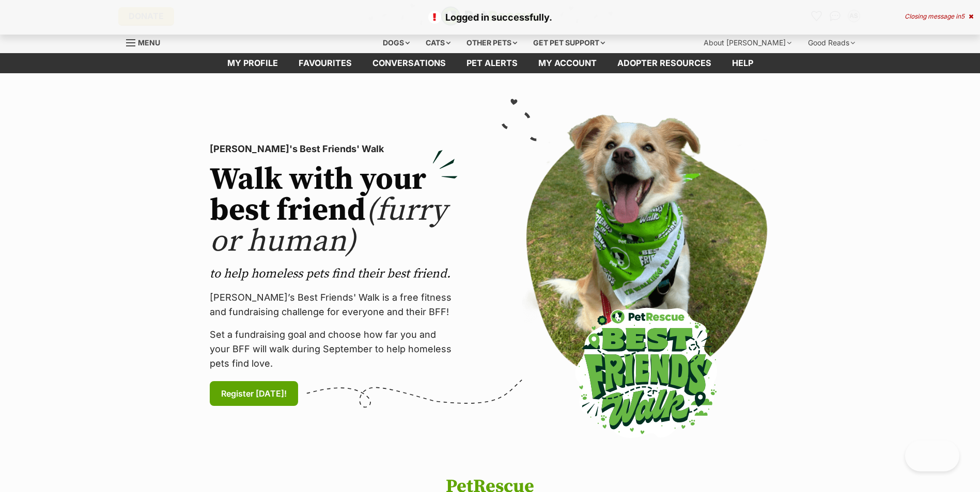  I want to click on a: My account, so click(567, 63).